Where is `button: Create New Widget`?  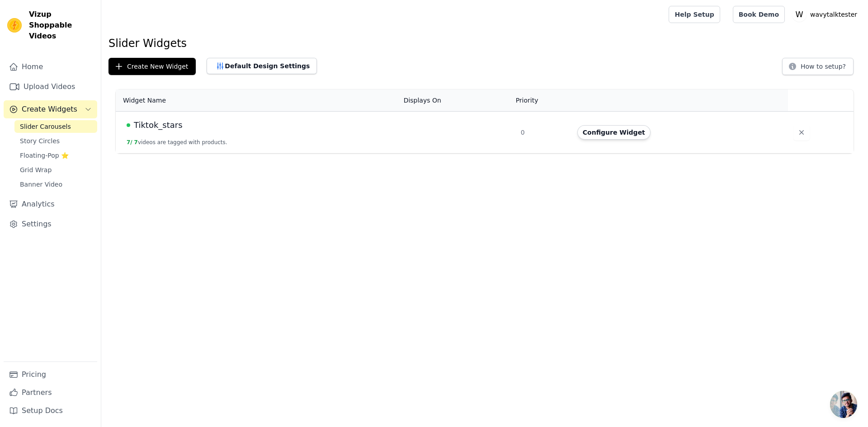 button: Create New Widget is located at coordinates (152, 67).